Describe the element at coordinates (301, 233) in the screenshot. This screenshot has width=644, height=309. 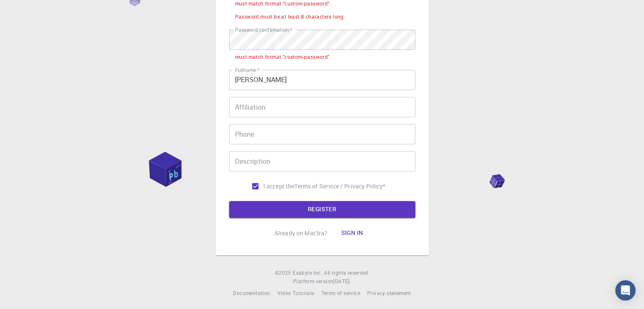
I see `p: Already on Mat3ra?` at that location.